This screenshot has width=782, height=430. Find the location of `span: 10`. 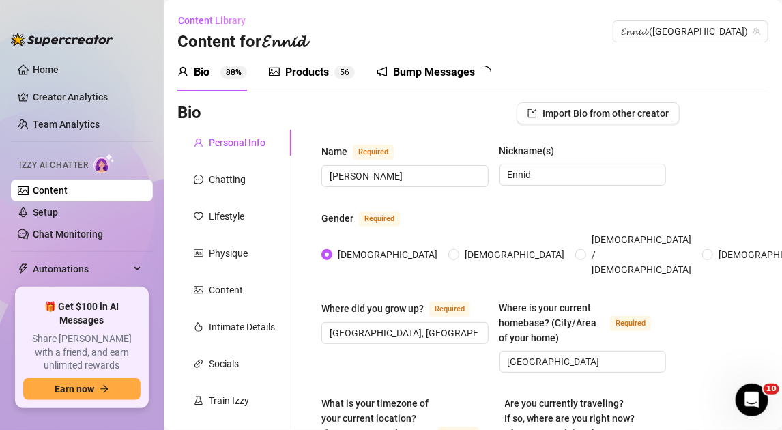

span: 10 is located at coordinates (771, 389).